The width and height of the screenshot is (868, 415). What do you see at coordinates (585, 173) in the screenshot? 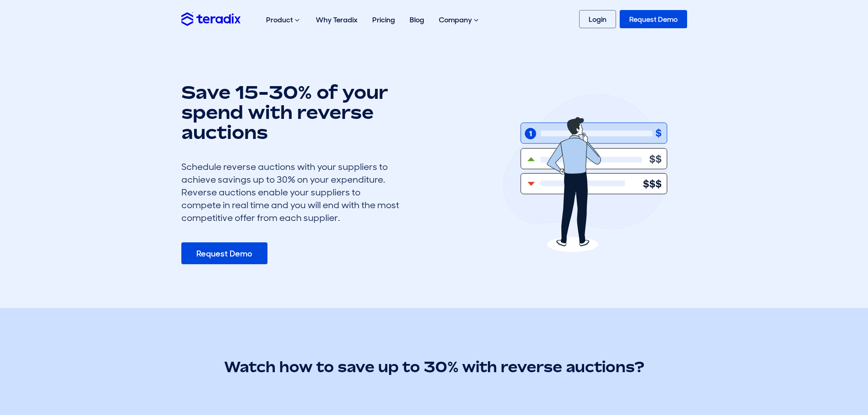
I see `img: eauction feature` at bounding box center [585, 173].